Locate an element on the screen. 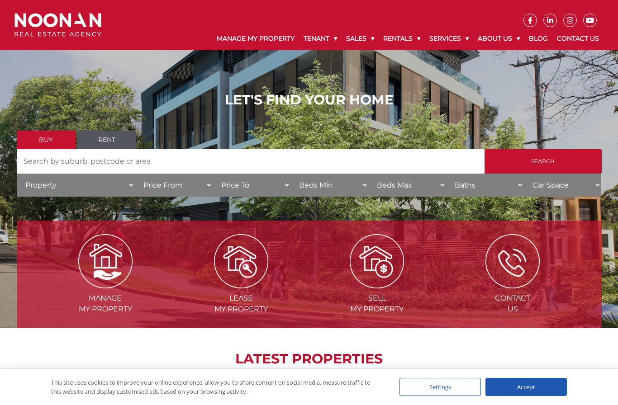 The width and height of the screenshot is (618, 405). a: Rent is located at coordinates (107, 140).